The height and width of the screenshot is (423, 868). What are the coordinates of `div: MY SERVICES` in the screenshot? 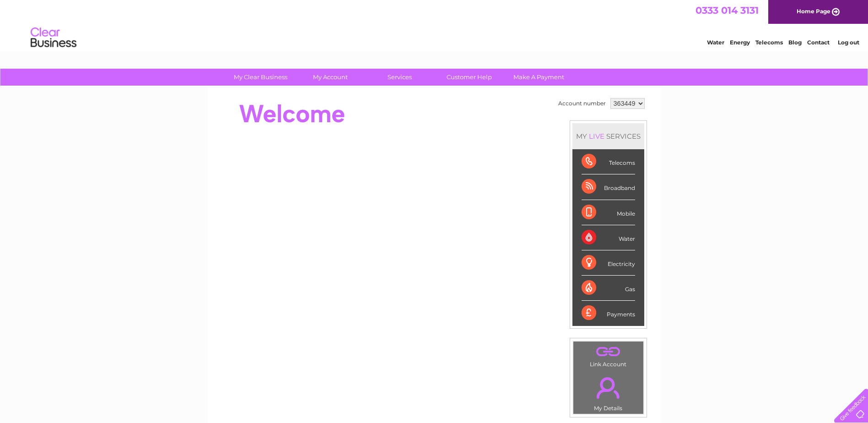 It's located at (608, 136).